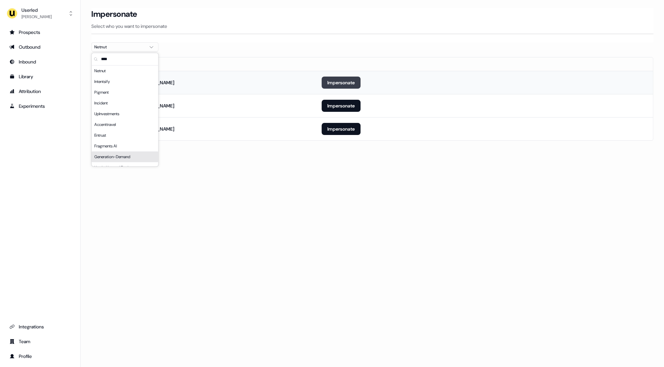 The image size is (664, 367). Describe the element at coordinates (40, 91) in the screenshot. I see `div: Attribution` at that location.